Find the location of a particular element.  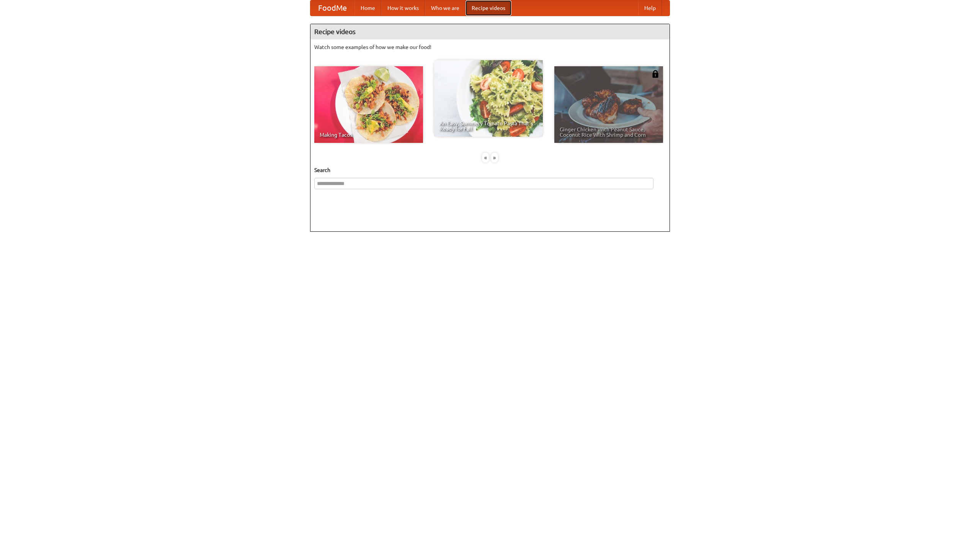

p: Watch some examples of how we make our food! is located at coordinates (490, 47).